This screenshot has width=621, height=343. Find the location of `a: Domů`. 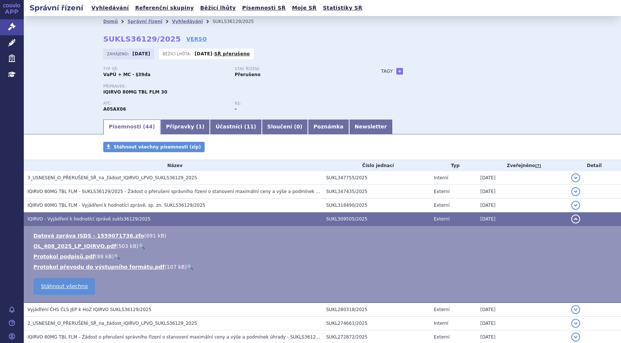

a: Domů is located at coordinates (110, 22).